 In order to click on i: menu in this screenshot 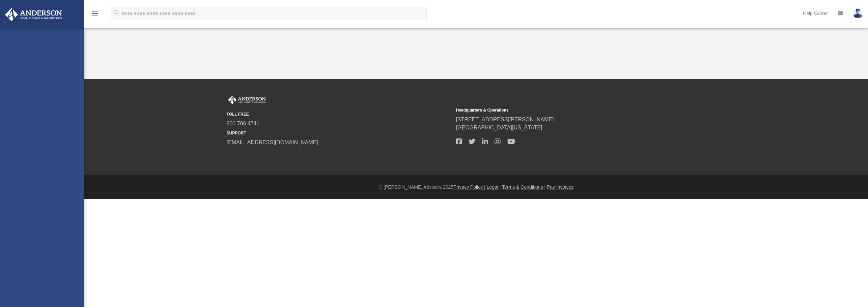, I will do `click(95, 13)`.